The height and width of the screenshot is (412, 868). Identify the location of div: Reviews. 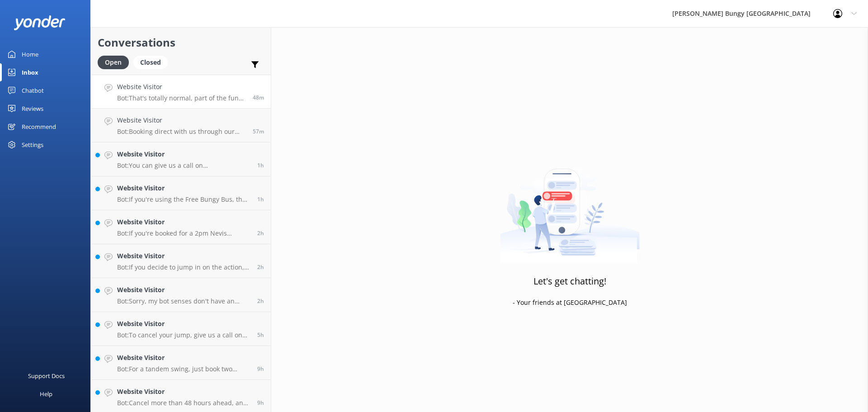
(33, 108).